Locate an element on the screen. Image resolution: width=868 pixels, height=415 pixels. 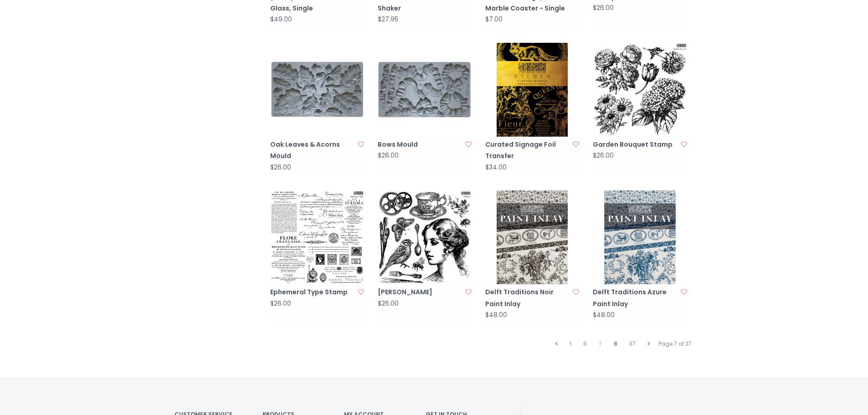
div: Page 7 of 37 is located at coordinates (675, 344).